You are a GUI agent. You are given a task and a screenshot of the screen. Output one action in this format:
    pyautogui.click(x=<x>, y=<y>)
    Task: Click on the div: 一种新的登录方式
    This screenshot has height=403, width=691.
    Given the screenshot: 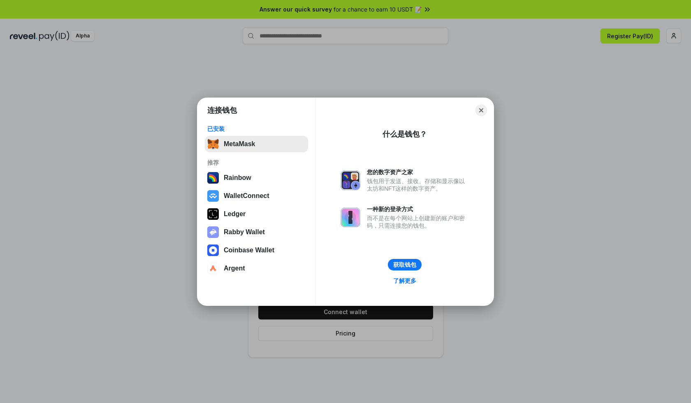 What is the action you would take?
    pyautogui.click(x=418, y=209)
    